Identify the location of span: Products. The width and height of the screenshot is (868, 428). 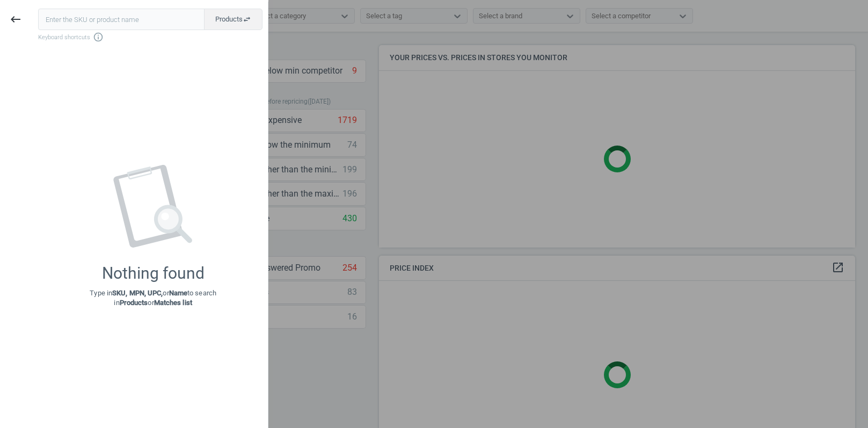
(233, 19).